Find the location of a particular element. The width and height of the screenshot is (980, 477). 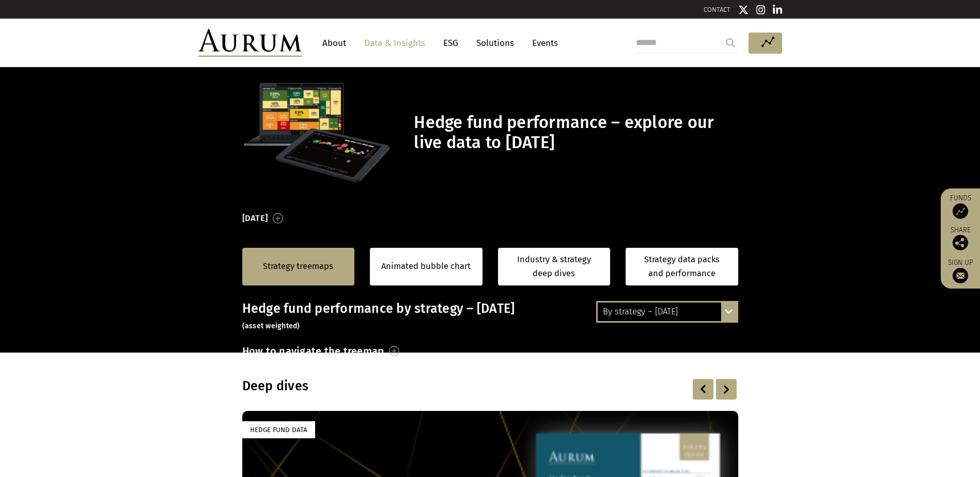

div: Share is located at coordinates (960, 238).